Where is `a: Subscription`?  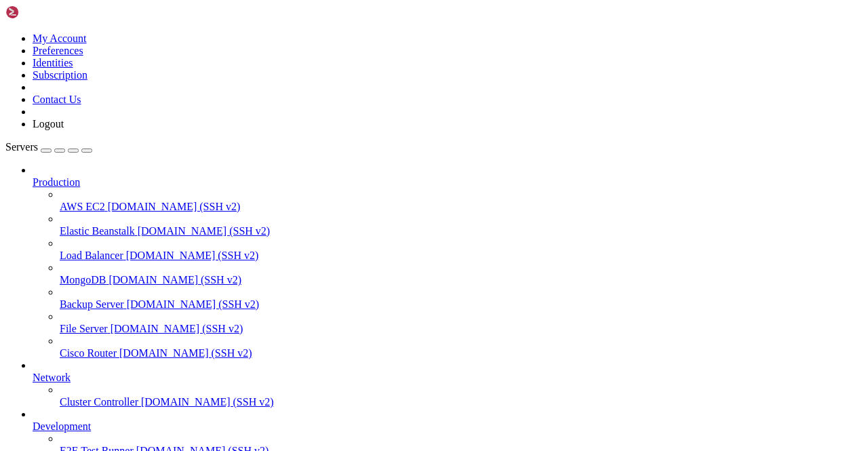
a: Subscription is located at coordinates (59, 74).